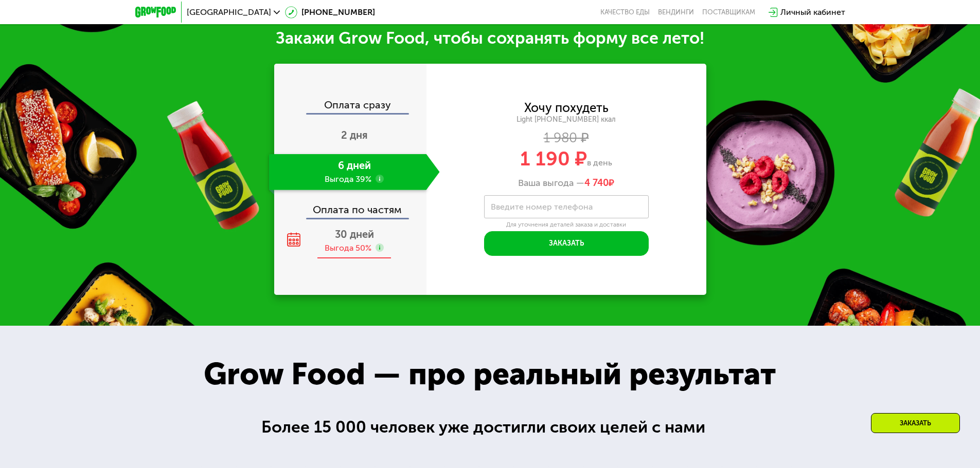  Describe the element at coordinates (813, 12) in the screenshot. I see `div: Личный кабинет` at that location.